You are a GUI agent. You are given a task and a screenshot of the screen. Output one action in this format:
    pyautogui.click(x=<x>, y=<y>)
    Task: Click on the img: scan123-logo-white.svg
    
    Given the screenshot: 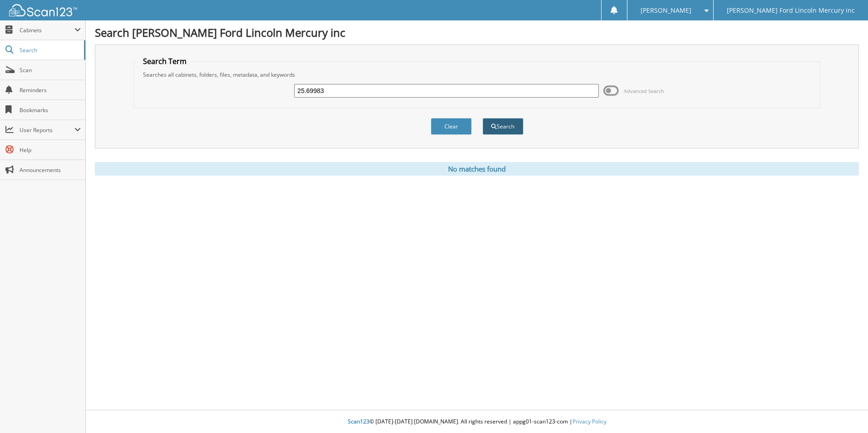 What is the action you would take?
    pyautogui.click(x=43, y=10)
    